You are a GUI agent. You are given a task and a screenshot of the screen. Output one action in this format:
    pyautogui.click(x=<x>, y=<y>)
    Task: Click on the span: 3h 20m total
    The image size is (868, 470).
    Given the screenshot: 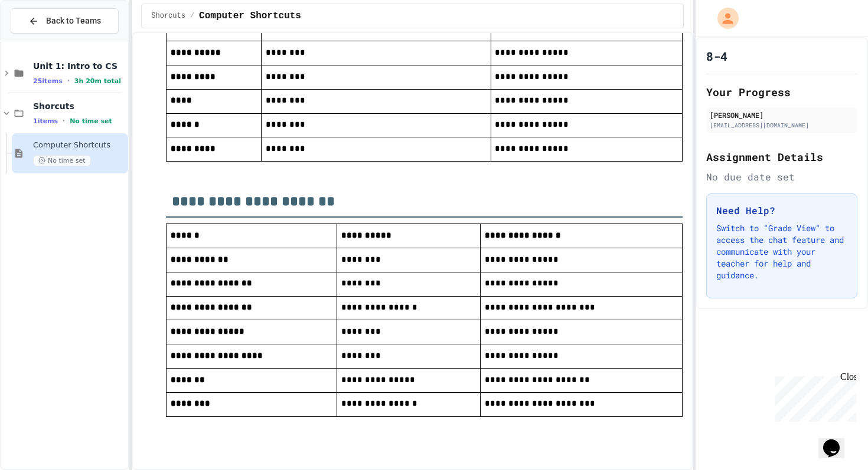 What is the action you would take?
    pyautogui.click(x=98, y=81)
    